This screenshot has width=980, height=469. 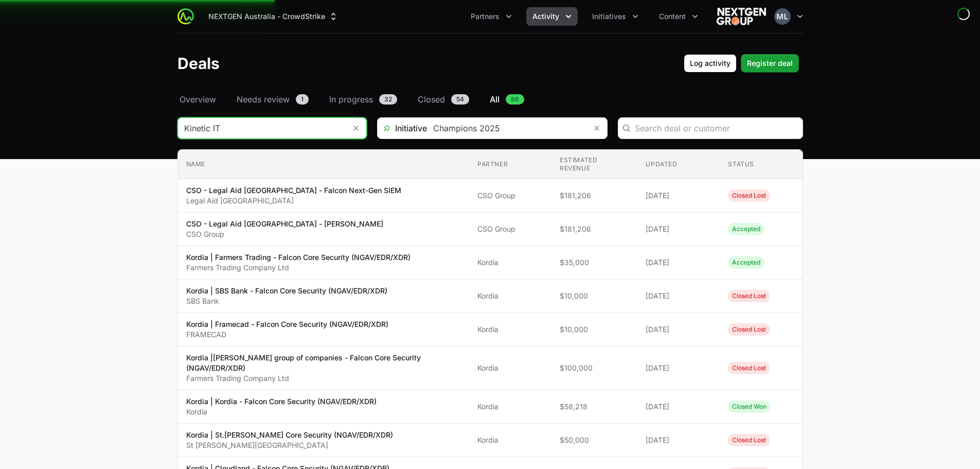 What do you see at coordinates (449, 16) in the screenshot?
I see `div: Main navigation` at bounding box center [449, 16].